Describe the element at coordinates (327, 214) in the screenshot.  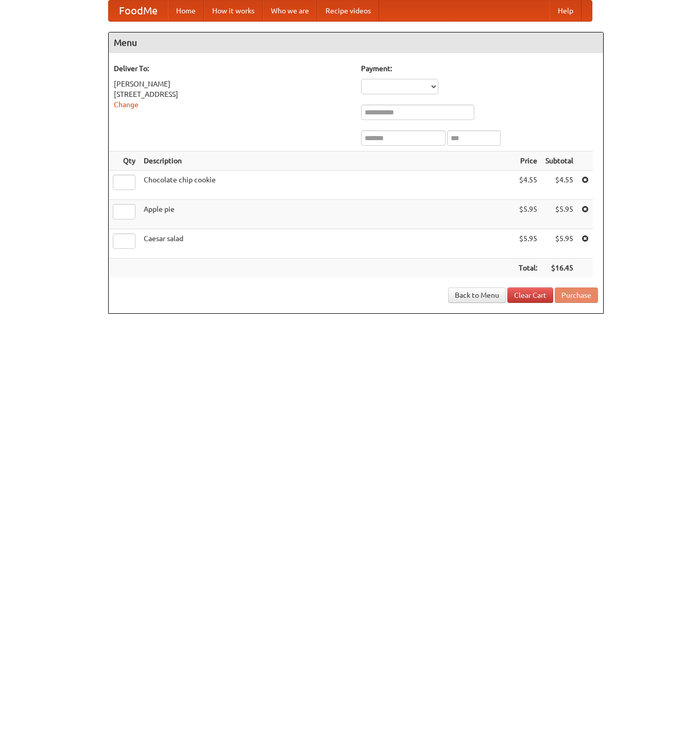
I see `td: Apple pie` at that location.